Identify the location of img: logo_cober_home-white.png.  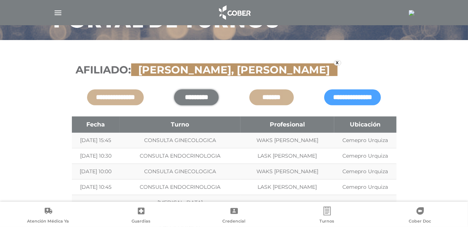
(234, 13).